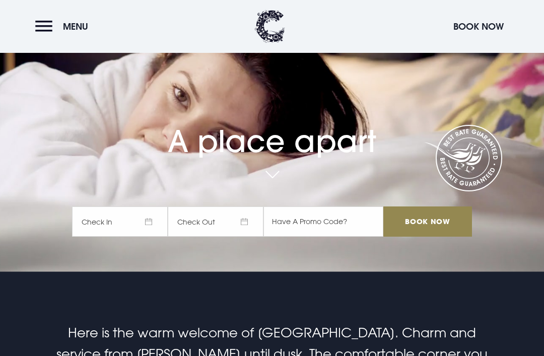  What do you see at coordinates (270, 26) in the screenshot?
I see `img: Clandeboye Lodge` at bounding box center [270, 26].